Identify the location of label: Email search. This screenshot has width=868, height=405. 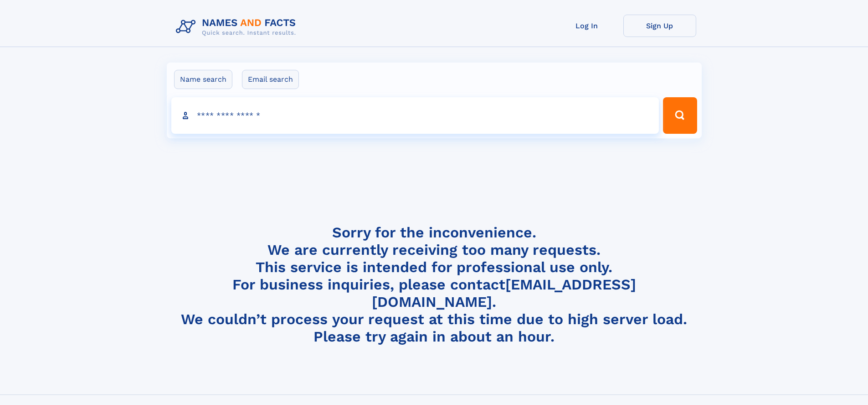
(271, 79).